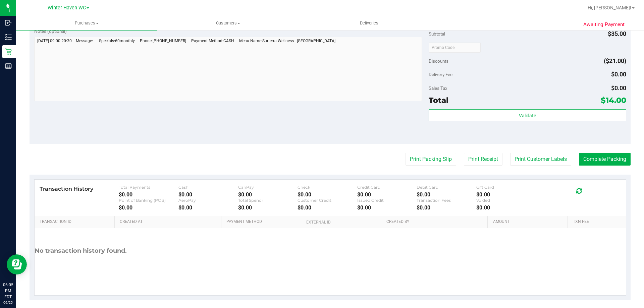 Image resolution: width=644 pixels, height=308 pixels. Describe the element at coordinates (268, 187) in the screenshot. I see `div: CanPay` at that location.